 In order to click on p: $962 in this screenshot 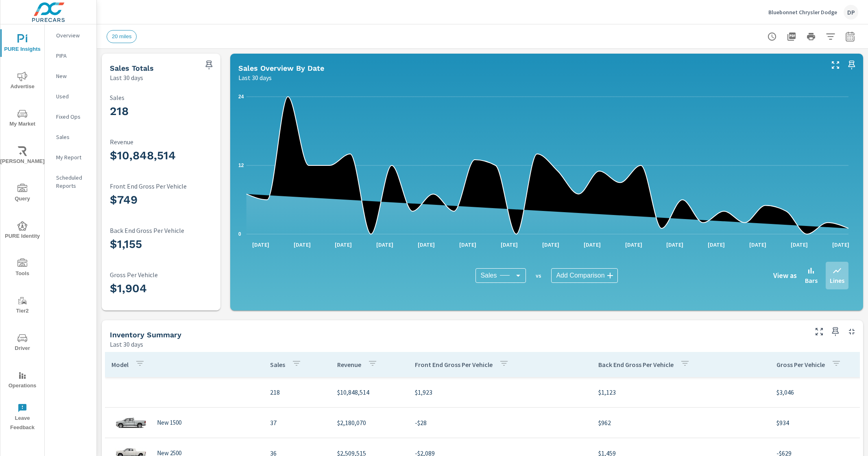, I will do `click(681, 423)`.